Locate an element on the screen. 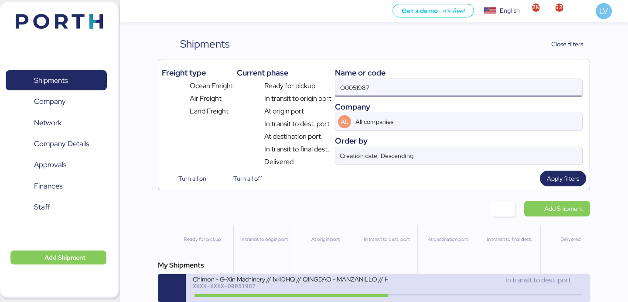  span: In transit to origin port is located at coordinates (298, 99).